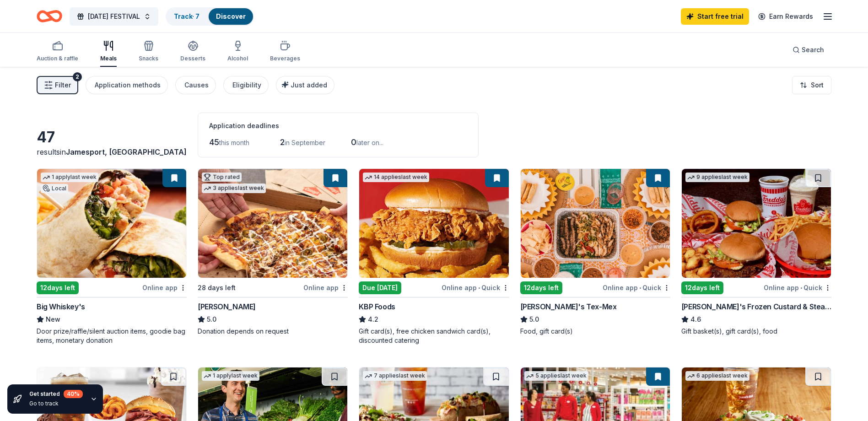  What do you see at coordinates (57, 59) in the screenshot?
I see `div: Auction & raffle` at bounding box center [57, 59].